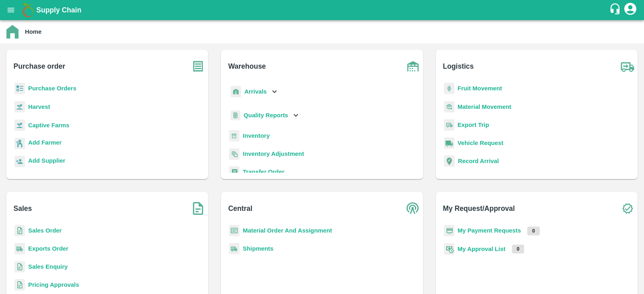 The height and width of the screenshot is (294, 644). Describe the element at coordinates (481, 249) in the screenshot. I see `b: My Approval List` at that location.